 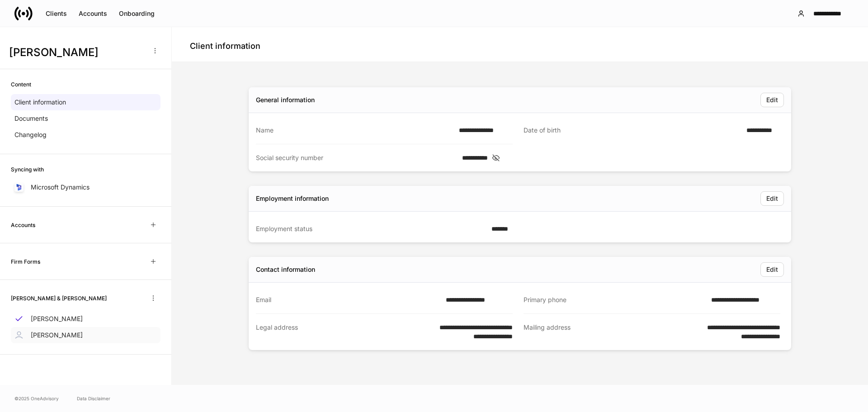 I want to click on p: Microsoft Dynamics, so click(x=60, y=187).